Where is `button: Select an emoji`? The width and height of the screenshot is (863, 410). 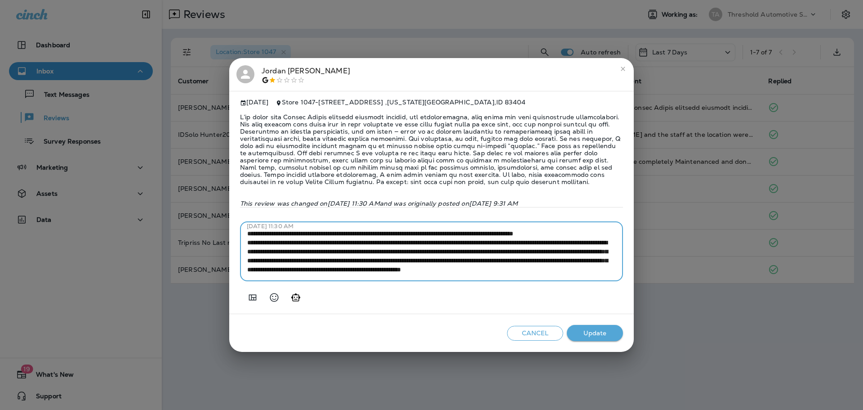
button: Select an emoji is located at coordinates (274, 297).